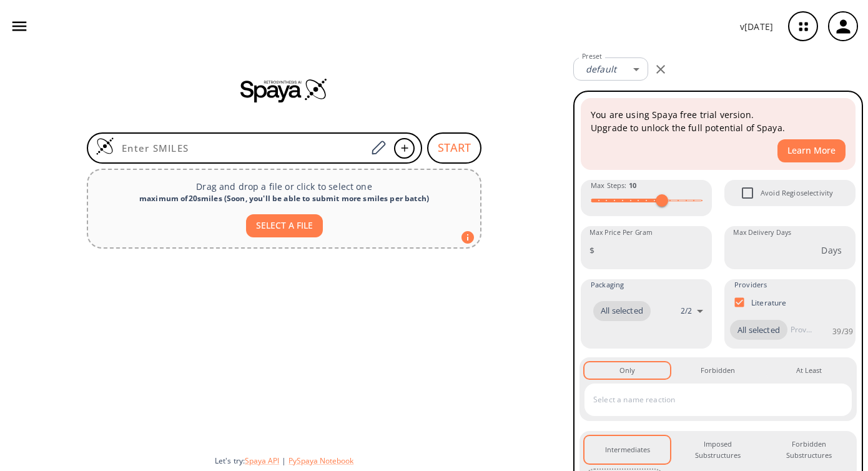 This screenshot has height=471, width=868. I want to click on div: Let's try:, so click(389, 461).